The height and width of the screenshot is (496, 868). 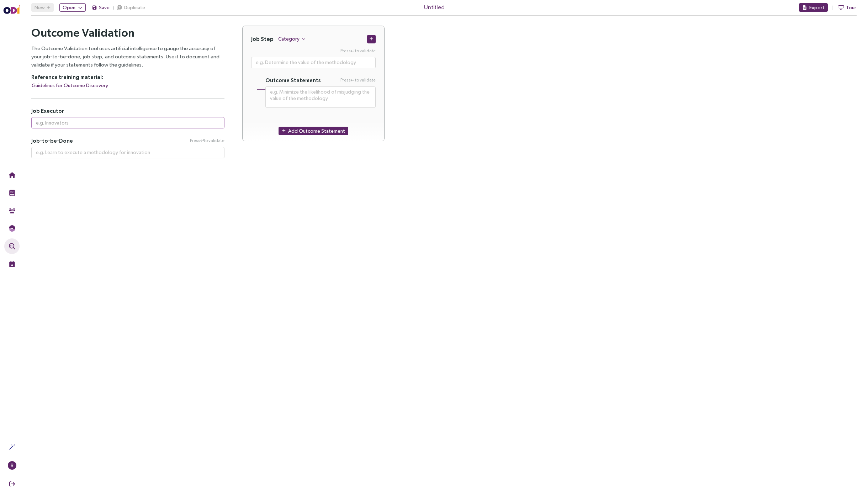 What do you see at coordinates (12, 447) in the screenshot?
I see `button: Actions` at bounding box center [12, 447].